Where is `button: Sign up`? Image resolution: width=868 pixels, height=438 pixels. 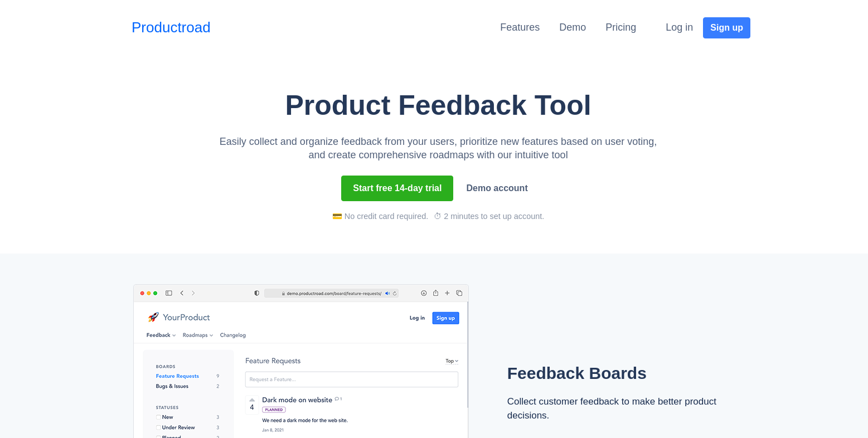 button: Sign up is located at coordinates (727, 28).